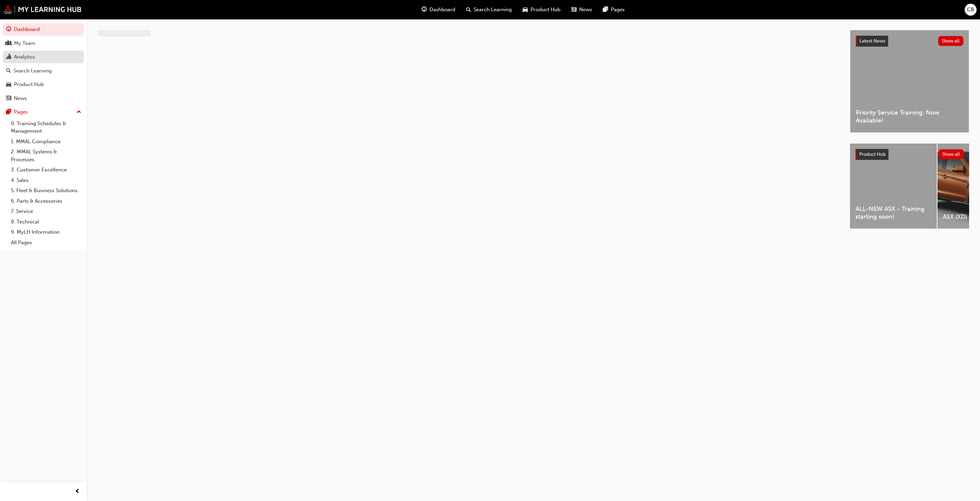  What do you see at coordinates (541, 9) in the screenshot?
I see `a: car-iconProduct Hub` at bounding box center [541, 9].